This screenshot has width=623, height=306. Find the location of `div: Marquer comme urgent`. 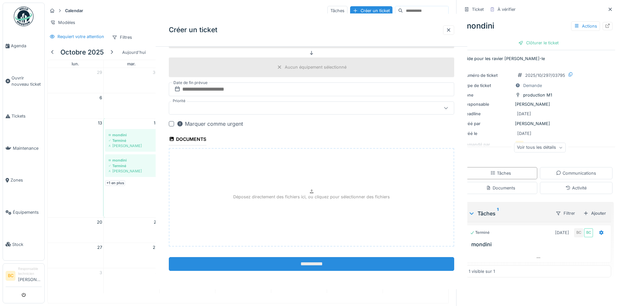

div: Marquer comme urgent is located at coordinates (210, 124).